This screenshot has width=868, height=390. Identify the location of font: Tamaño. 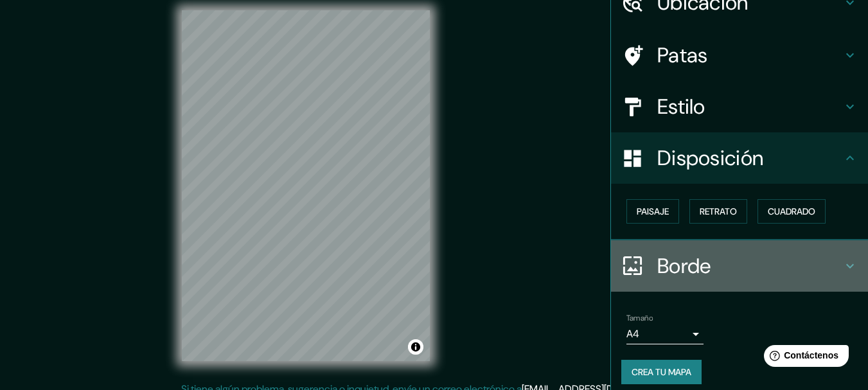
(640, 318).